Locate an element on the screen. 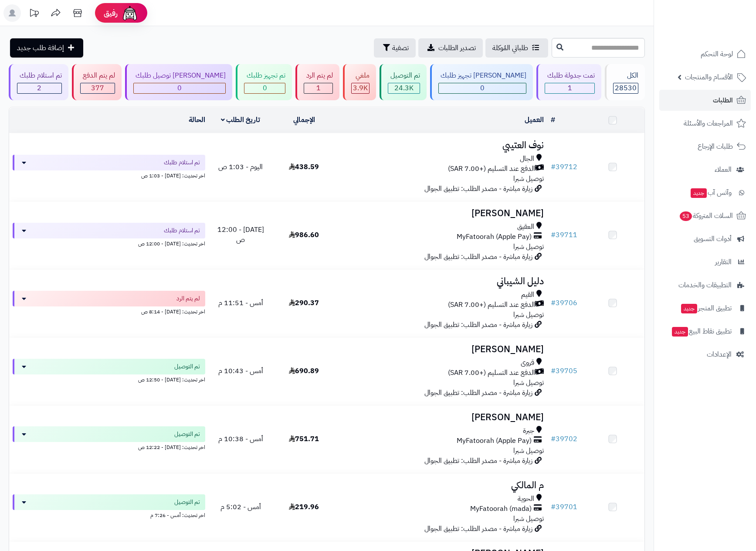 The height and width of the screenshot is (551, 756). div: 377 is located at coordinates (97, 88).